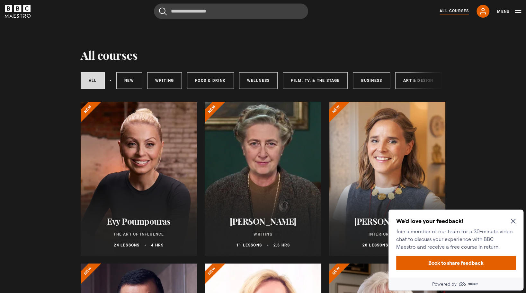 Image resolution: width=526 pixels, height=293 pixels. What do you see at coordinates (70, 56) in the screenshot?
I see `button: Book to share feedback` at bounding box center [70, 56].